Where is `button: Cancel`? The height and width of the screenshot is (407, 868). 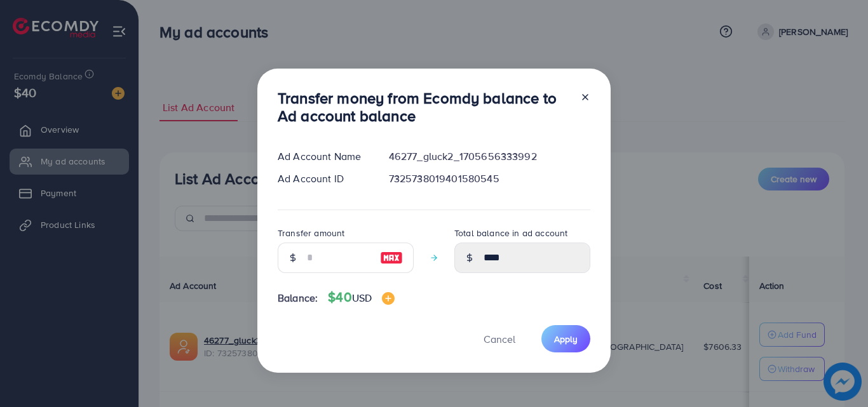
button: Cancel is located at coordinates (499, 339).